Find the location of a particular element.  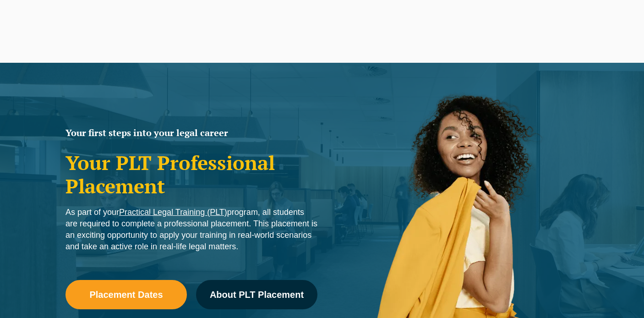

h1: Your PLT Professional Placement is located at coordinates (191, 174).